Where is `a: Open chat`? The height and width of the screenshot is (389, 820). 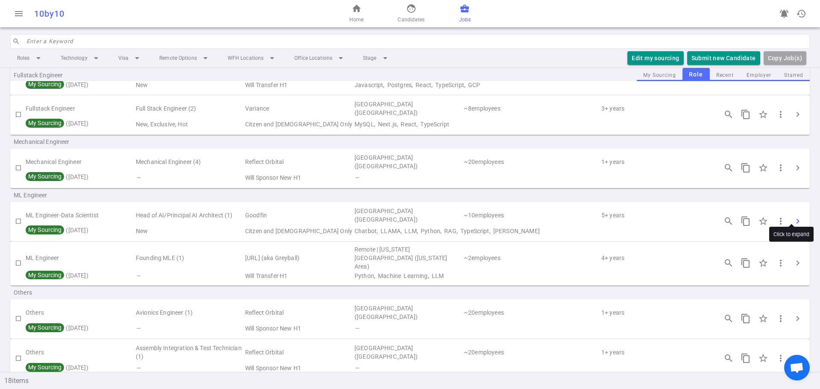 a: Open chat is located at coordinates (797, 368).